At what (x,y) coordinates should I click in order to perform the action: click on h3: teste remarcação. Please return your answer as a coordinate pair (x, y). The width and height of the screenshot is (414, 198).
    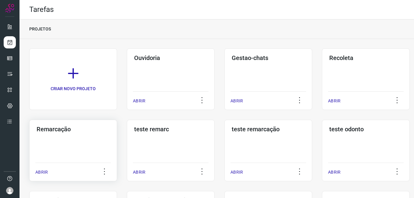
    Looking at the image, I should click on (268, 129).